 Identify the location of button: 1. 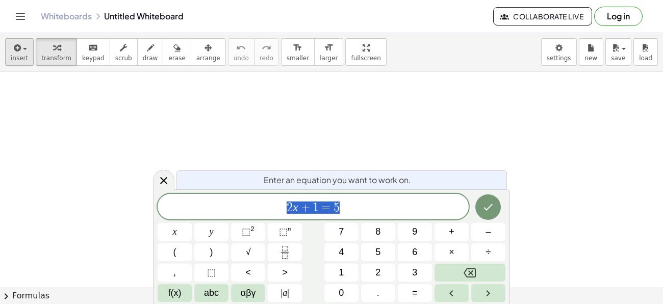
(341, 272).